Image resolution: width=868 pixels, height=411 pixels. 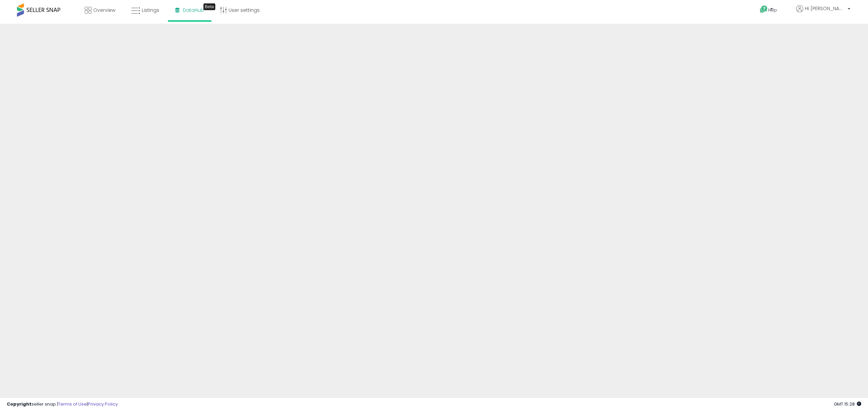 I want to click on span: Overview, so click(x=104, y=10).